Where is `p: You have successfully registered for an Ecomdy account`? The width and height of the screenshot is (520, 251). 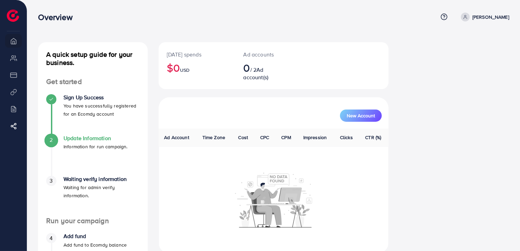
p: You have successfully registered for an Ecomdy account is located at coordinates (102, 110).